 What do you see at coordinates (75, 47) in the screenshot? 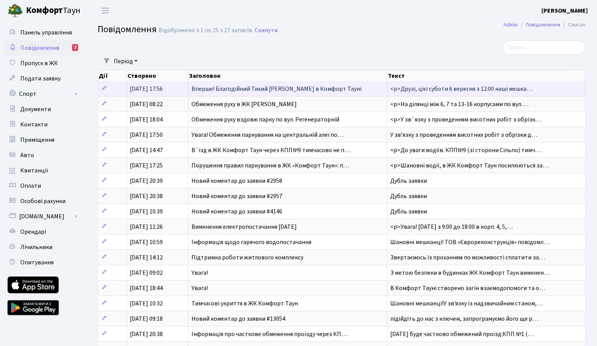
I see `div: 2` at bounding box center [75, 47].